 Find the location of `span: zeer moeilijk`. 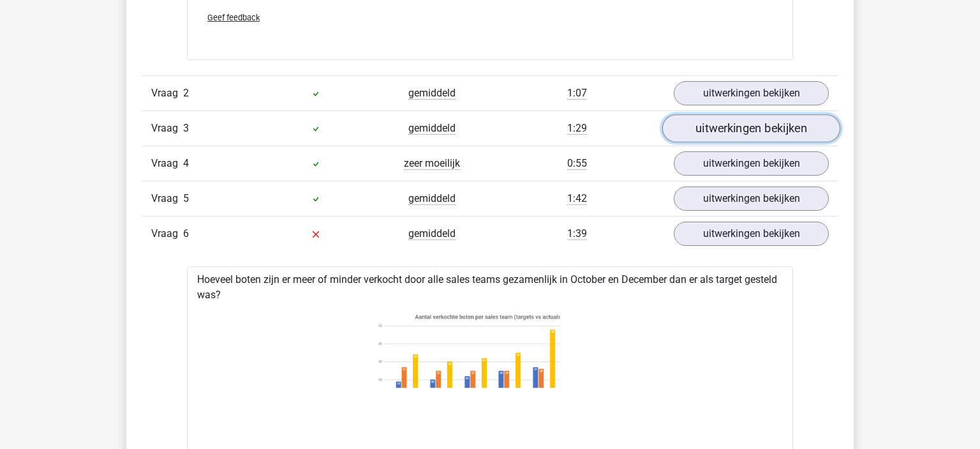

span: zeer moeilijk is located at coordinates (432, 163).